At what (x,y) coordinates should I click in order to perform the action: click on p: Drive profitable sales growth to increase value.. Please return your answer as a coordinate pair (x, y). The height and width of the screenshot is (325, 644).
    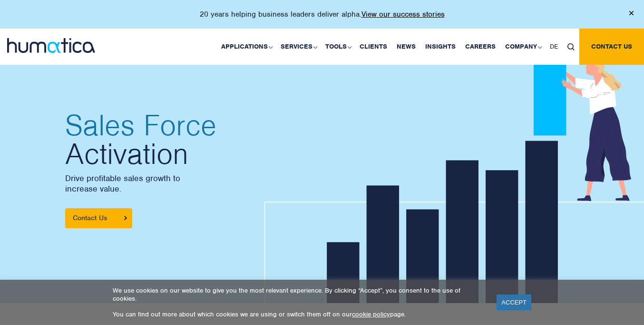
    Looking at the image, I should click on (189, 183).